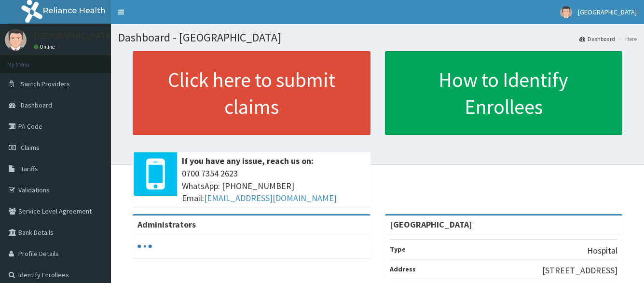 The height and width of the screenshot is (283, 644). What do you see at coordinates (36, 105) in the screenshot?
I see `span: Dashboard` at bounding box center [36, 105].